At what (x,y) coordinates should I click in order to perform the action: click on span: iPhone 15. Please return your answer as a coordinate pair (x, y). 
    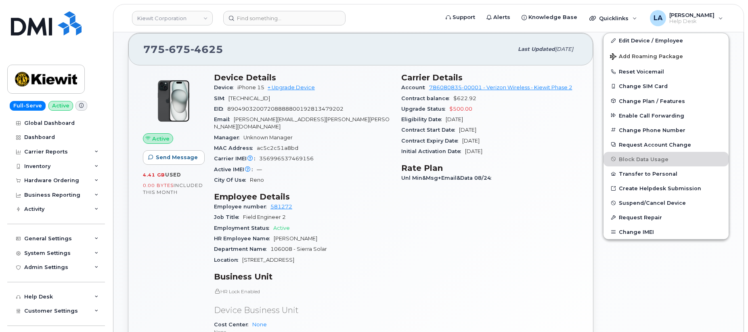
    Looking at the image, I should click on (251, 87).